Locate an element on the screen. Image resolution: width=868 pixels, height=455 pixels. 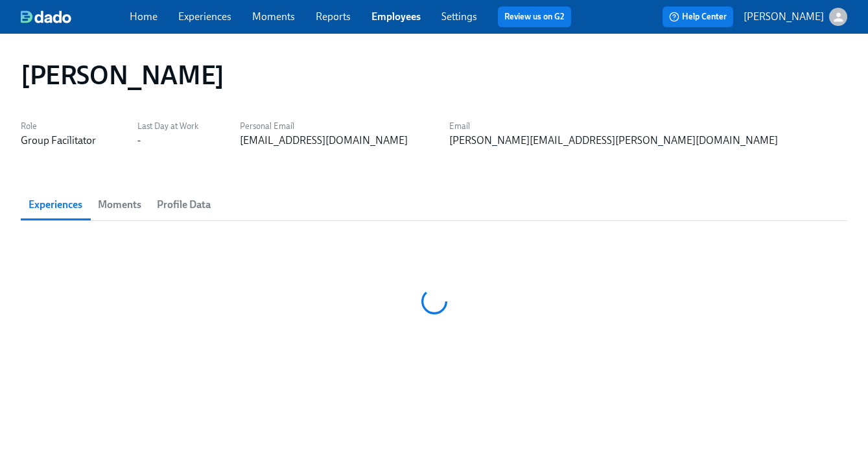
div: Group Facilitator is located at coordinates (58, 141).